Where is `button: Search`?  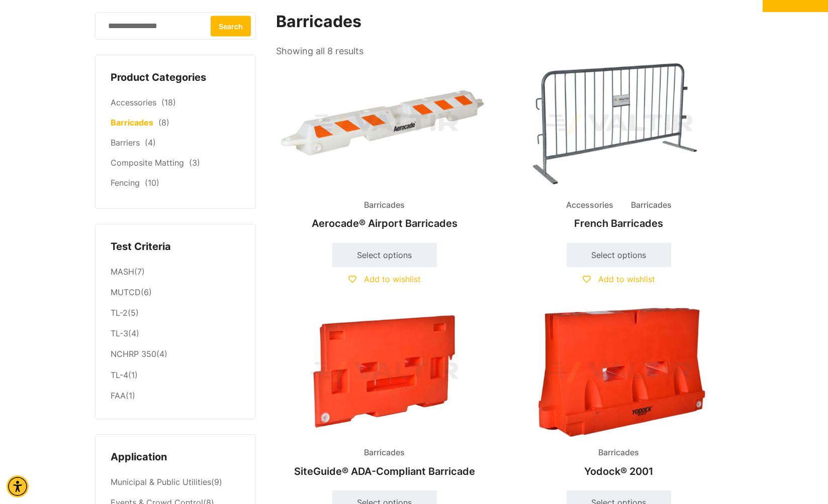 button: Search is located at coordinates (231, 25).